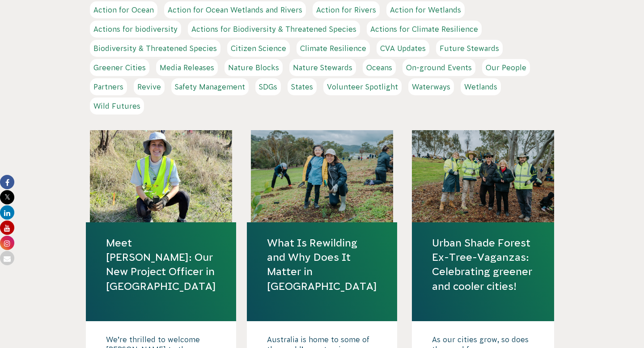 The height and width of the screenshot is (348, 644). Describe the element at coordinates (431, 87) in the screenshot. I see `a: Waterways` at that location.